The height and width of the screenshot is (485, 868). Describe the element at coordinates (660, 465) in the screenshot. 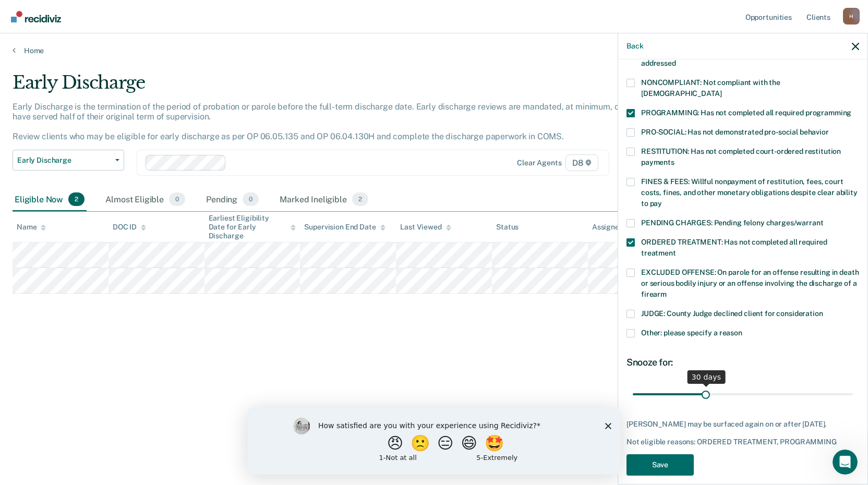

I see `button: Save` at that location.